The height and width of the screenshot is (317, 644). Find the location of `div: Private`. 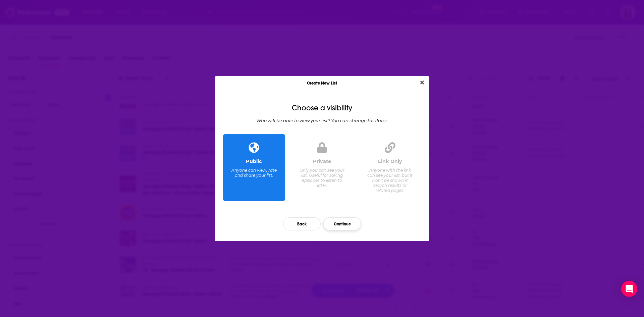

div: Private is located at coordinates (322, 162).